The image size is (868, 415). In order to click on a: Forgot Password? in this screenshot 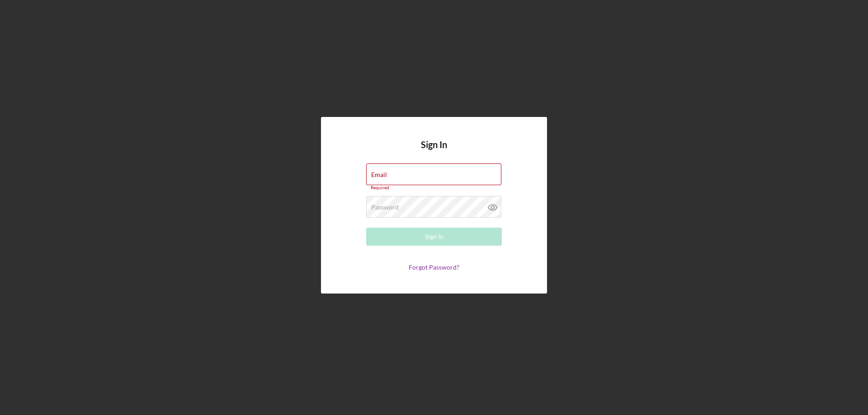, I will do `click(434, 267)`.